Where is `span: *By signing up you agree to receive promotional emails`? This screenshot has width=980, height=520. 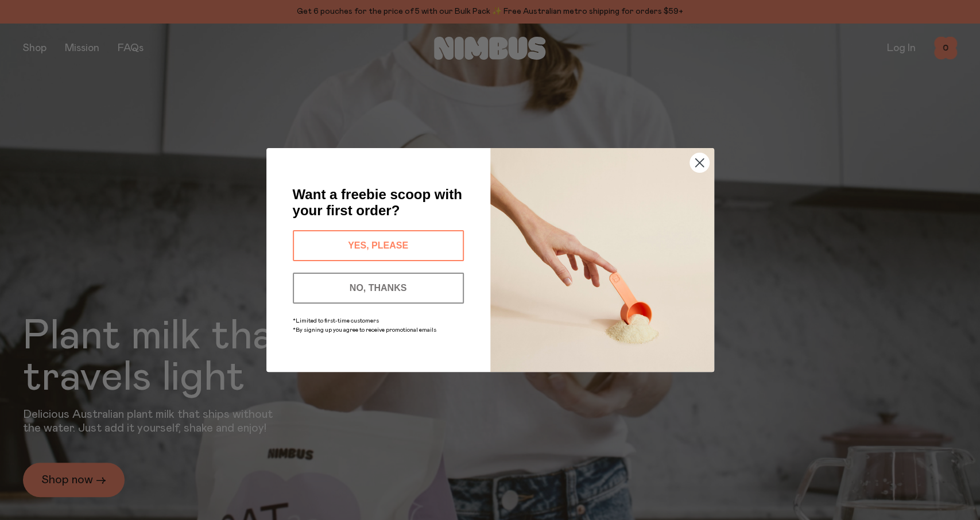 span: *By signing up you agree to receive promotional emails is located at coordinates (365, 330).